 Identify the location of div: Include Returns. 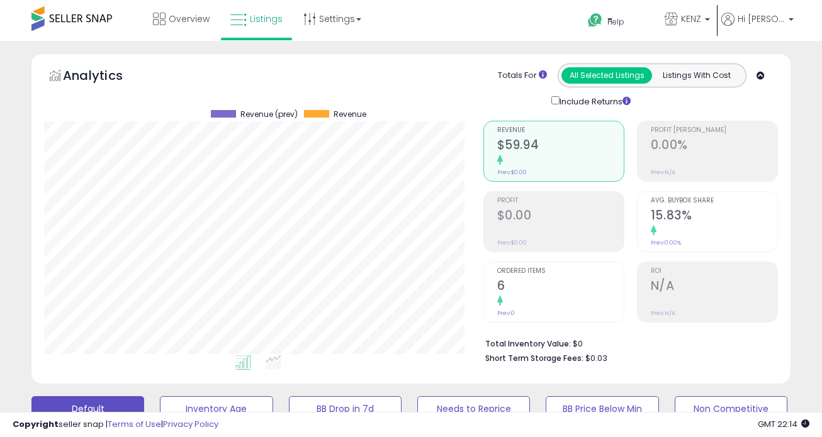
(593, 101).